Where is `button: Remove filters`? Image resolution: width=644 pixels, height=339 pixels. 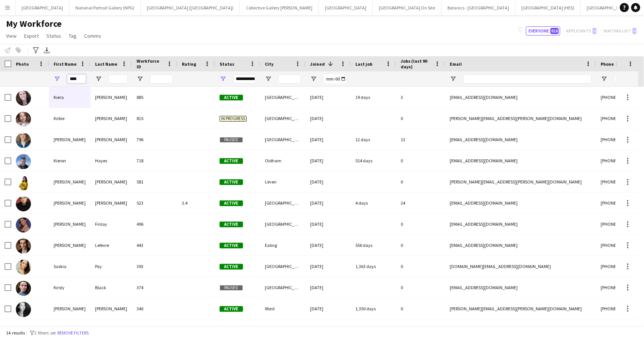
button: Remove filters is located at coordinates (73, 332).